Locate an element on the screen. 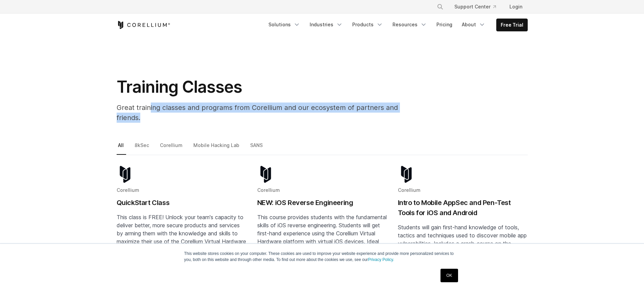  a: Corellium is located at coordinates (172, 148).